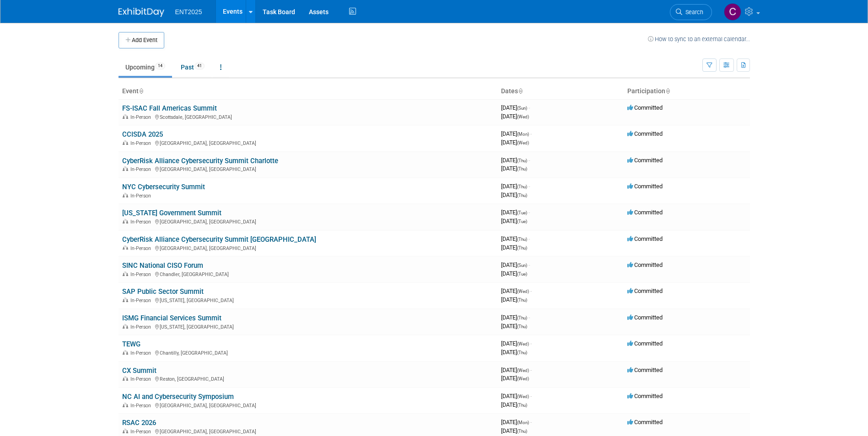 The image size is (868, 436). Describe the element at coordinates (308, 92) in the screenshot. I see `th: Event` at that location.